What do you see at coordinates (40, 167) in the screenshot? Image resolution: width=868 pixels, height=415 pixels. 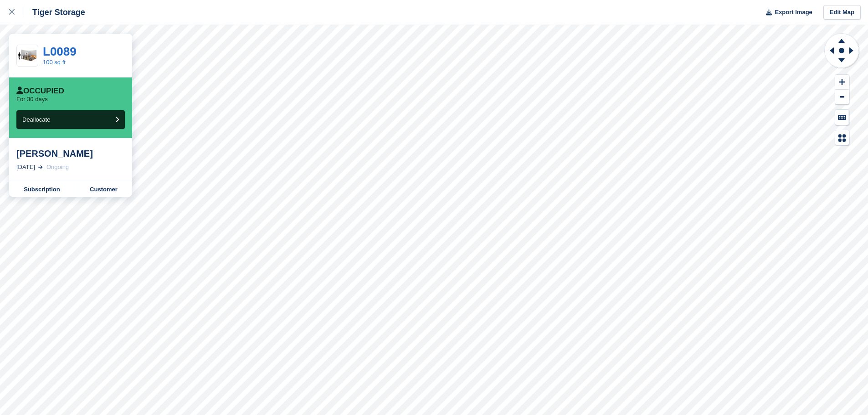 I see `img: arrow-right-light-icn-cde0832a797a2874e46488d9cf13f60e5c3a73dbe684e267c42b8395dfbc2abf.svg` at bounding box center [40, 167].